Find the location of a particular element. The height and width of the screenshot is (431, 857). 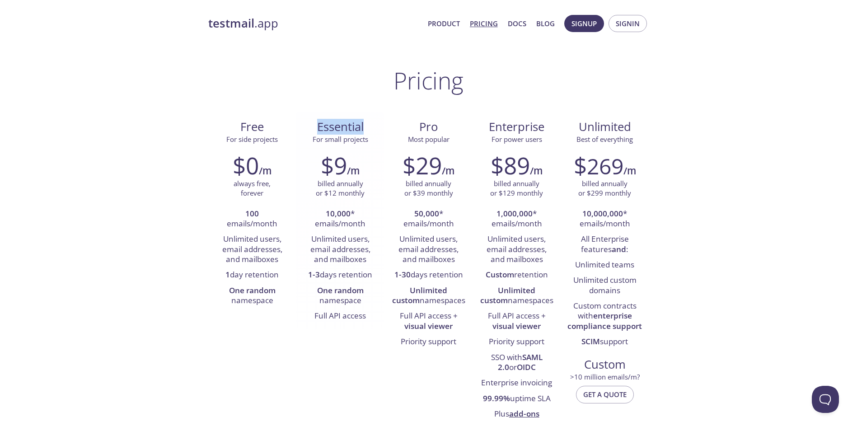

span: Unlimited is located at coordinates (605, 126).